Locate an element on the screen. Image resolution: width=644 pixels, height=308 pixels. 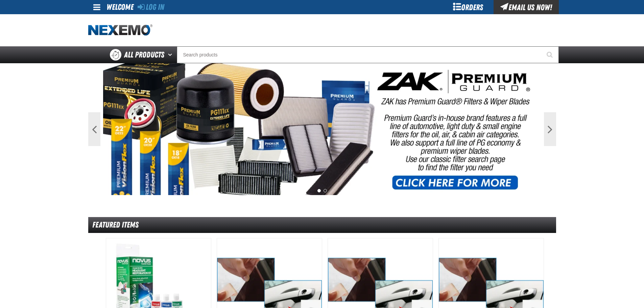
a: PG Filters & Wipers is located at coordinates (322, 129).